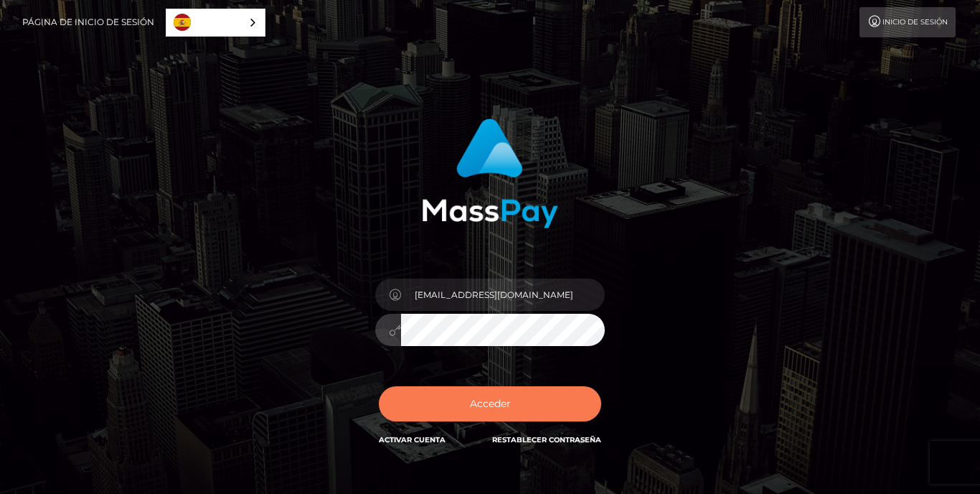 The height and width of the screenshot is (494, 980). I want to click on button: Acceder, so click(490, 404).